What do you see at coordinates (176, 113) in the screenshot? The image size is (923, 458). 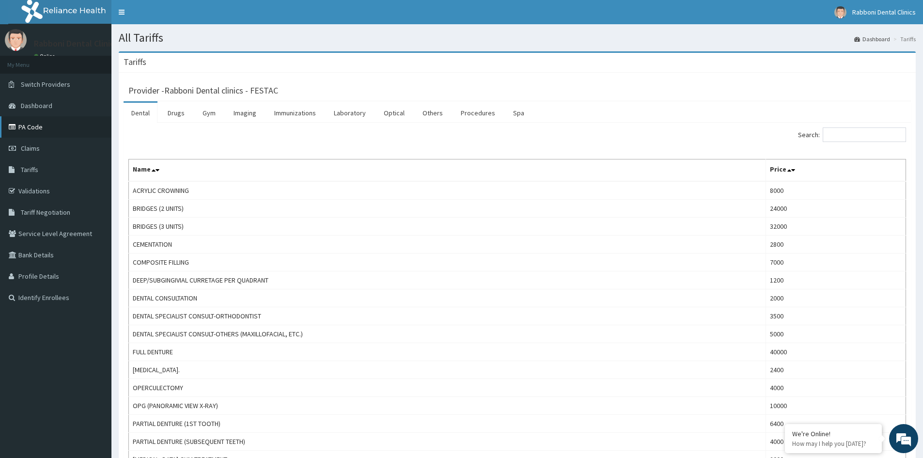 I see `a: Drugs` at bounding box center [176, 113].